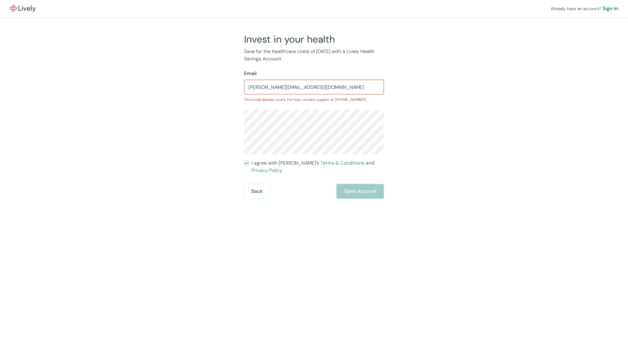 The width and height of the screenshot is (628, 343). Describe the element at coordinates (314, 39) in the screenshot. I see `h2: Invest in your health` at that location.